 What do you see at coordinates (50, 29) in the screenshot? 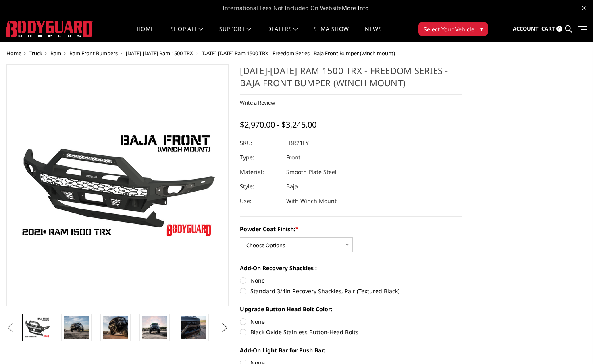
I see `img: BODYGUARD BUMPERS` at bounding box center [50, 29].